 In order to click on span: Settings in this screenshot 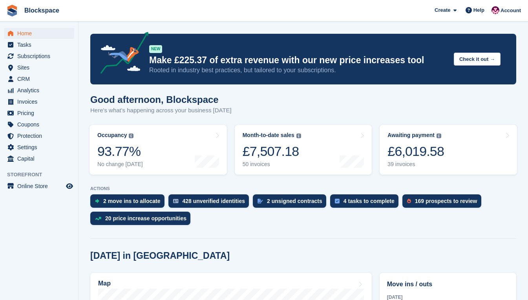, I will do `click(41, 147)`.